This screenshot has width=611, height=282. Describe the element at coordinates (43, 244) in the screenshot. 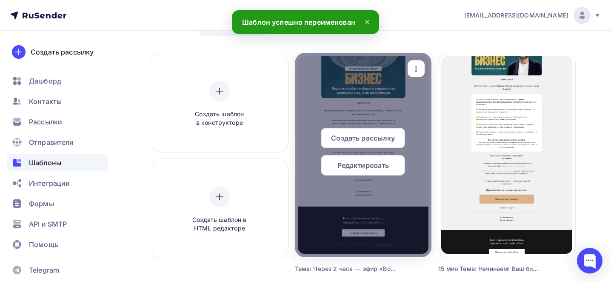

I see `span: Помощь` at that location.